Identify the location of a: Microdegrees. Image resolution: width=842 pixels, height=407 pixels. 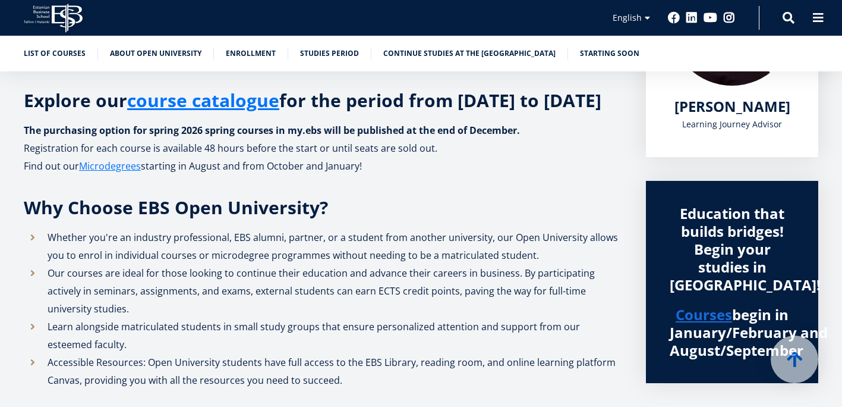
(110, 166).